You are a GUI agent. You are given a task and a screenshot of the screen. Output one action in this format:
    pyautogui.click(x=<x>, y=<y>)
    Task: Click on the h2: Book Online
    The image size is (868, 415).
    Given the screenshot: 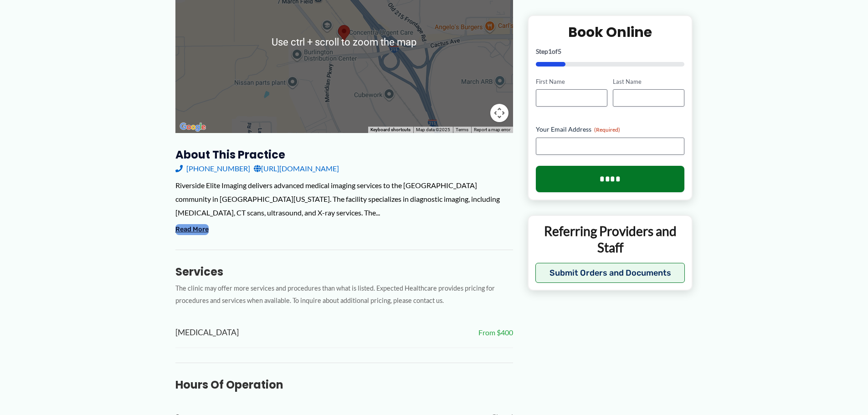 What is the action you would take?
    pyautogui.click(x=610, y=32)
    